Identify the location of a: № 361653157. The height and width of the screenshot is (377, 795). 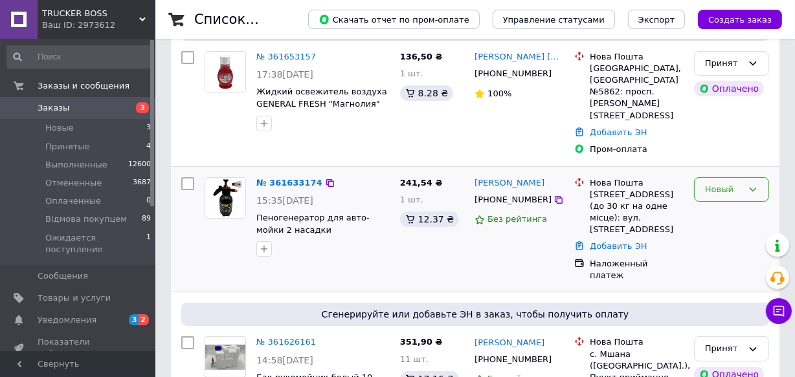
(286, 56).